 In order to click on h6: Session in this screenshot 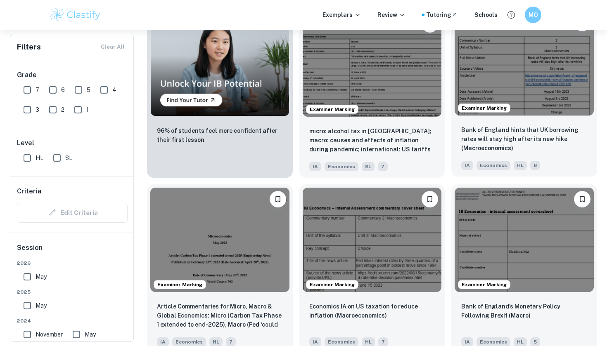, I will do `click(72, 251)`.